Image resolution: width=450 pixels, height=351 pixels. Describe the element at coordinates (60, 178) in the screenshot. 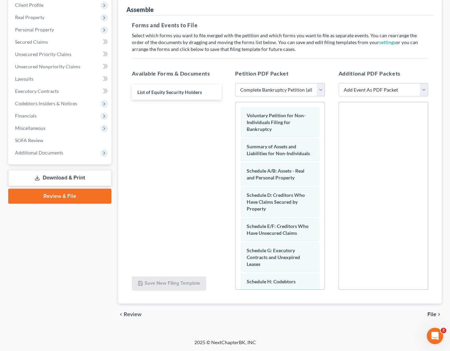

I see `a: Download & Print` at that location.